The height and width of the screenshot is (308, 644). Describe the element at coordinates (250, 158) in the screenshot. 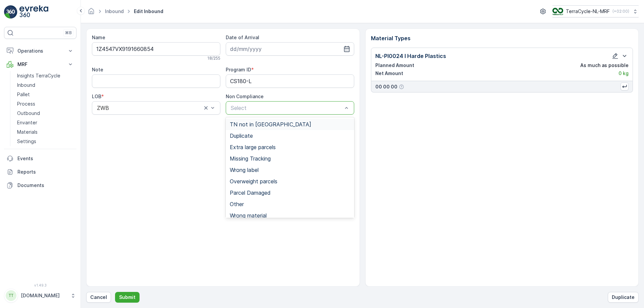

I see `span: Missing Tracking` at that location.